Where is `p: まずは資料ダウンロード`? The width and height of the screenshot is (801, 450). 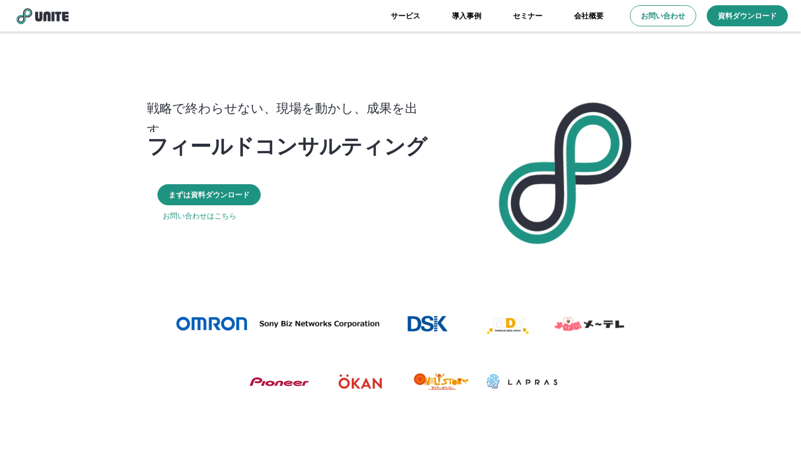
p: まずは資料ダウンロード is located at coordinates (209, 195).